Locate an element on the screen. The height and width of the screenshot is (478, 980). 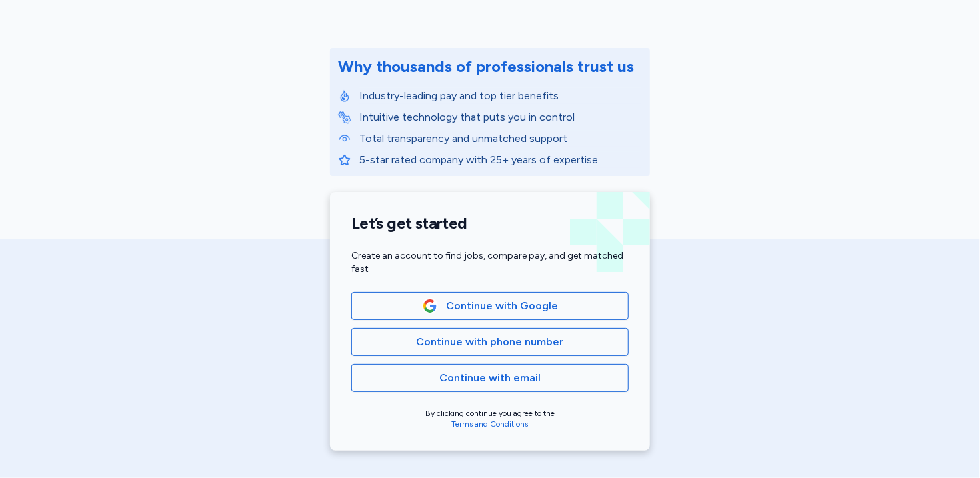
p: 5-star rated company with 25+ years of expertise is located at coordinates (501, 160).